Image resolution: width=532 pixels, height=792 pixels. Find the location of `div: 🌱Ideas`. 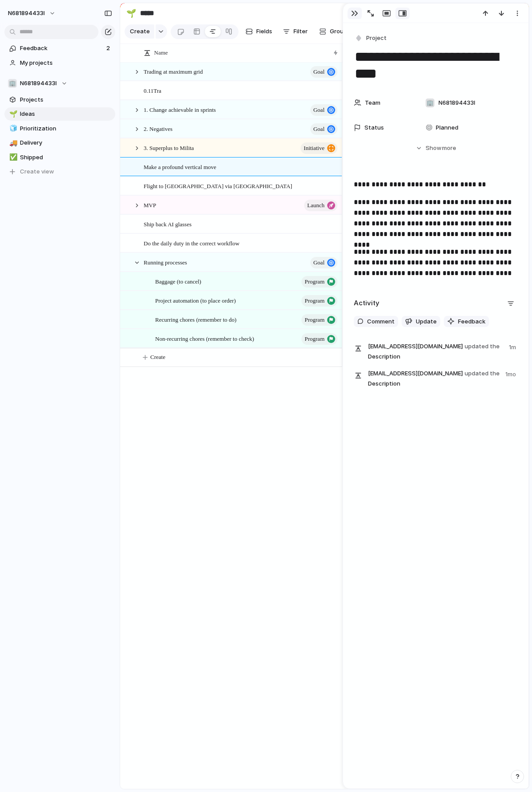

div: 🌱Ideas is located at coordinates (59, 114).